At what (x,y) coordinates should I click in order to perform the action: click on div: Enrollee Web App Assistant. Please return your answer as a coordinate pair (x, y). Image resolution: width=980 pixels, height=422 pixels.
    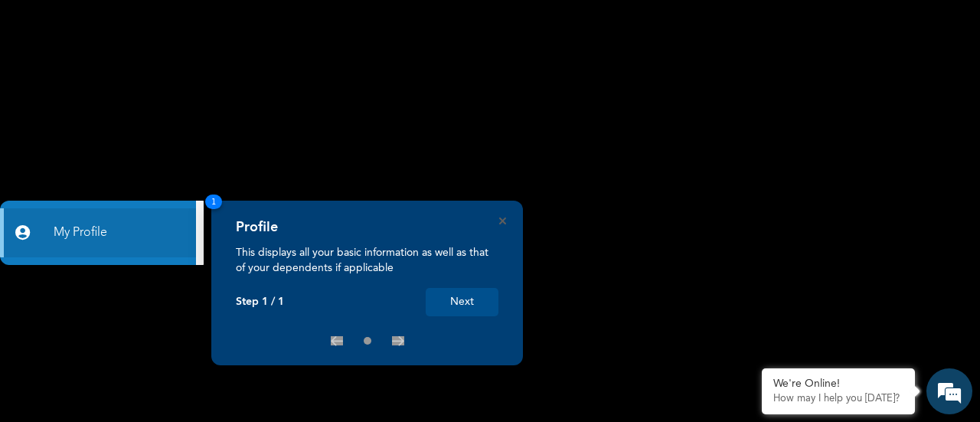
    Looking at the image, I should click on (192, 106).